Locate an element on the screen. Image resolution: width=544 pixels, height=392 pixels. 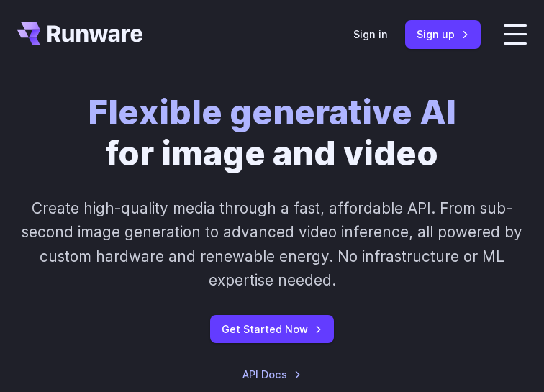
h1: for image and video is located at coordinates (272, 133).